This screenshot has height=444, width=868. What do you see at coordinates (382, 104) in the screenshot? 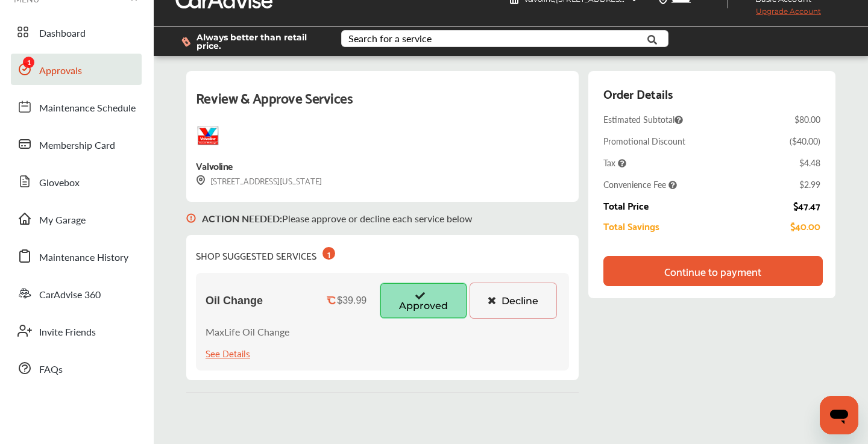
I see `div: Review & Approve Services` at bounding box center [382, 104].